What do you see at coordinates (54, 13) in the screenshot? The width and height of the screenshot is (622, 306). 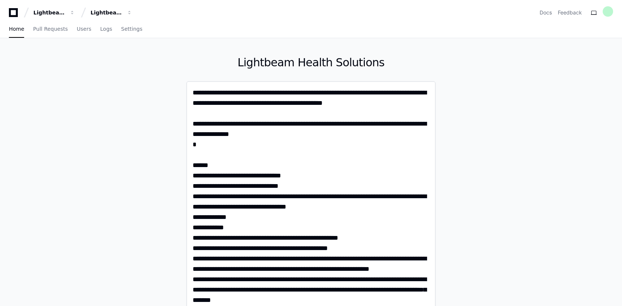 I see `button: Lightbeam Health` at bounding box center [54, 13].